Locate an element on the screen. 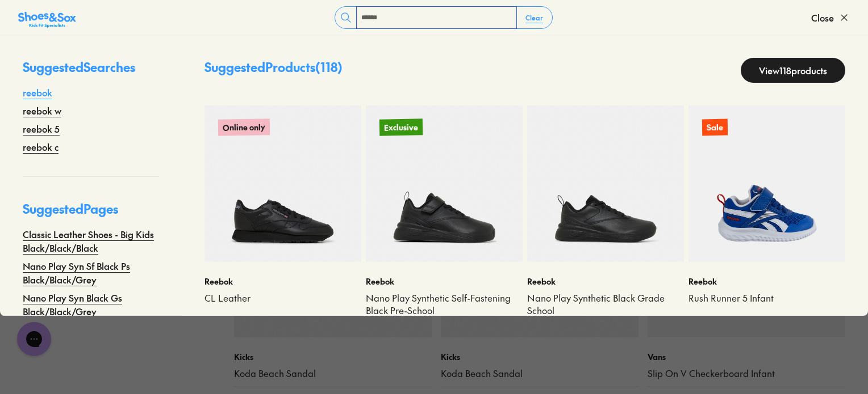  p: Suggested Searches is located at coordinates (90, 72).